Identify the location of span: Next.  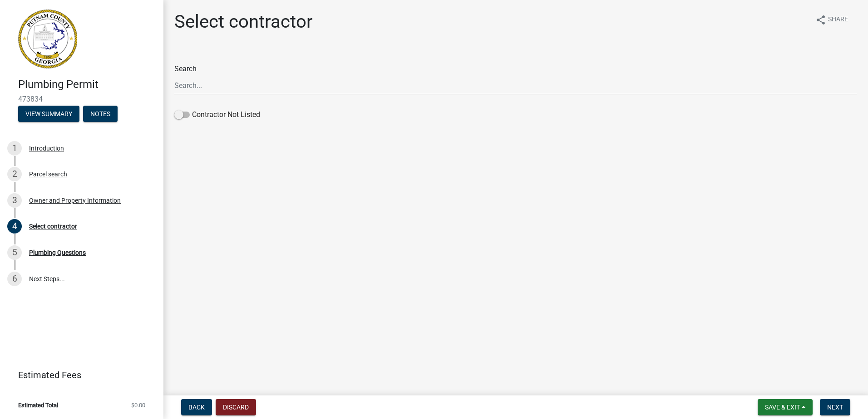
(835, 407).